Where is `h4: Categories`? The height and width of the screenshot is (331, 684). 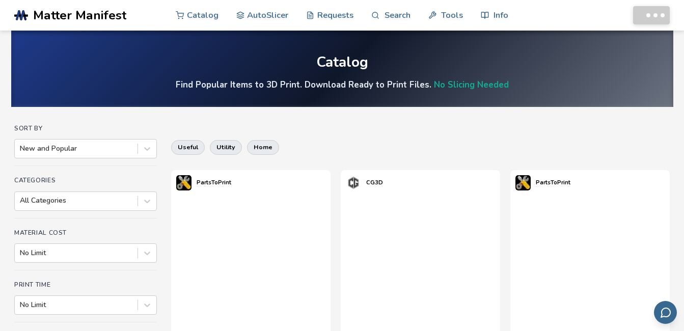 h4: Categories is located at coordinates (86, 180).